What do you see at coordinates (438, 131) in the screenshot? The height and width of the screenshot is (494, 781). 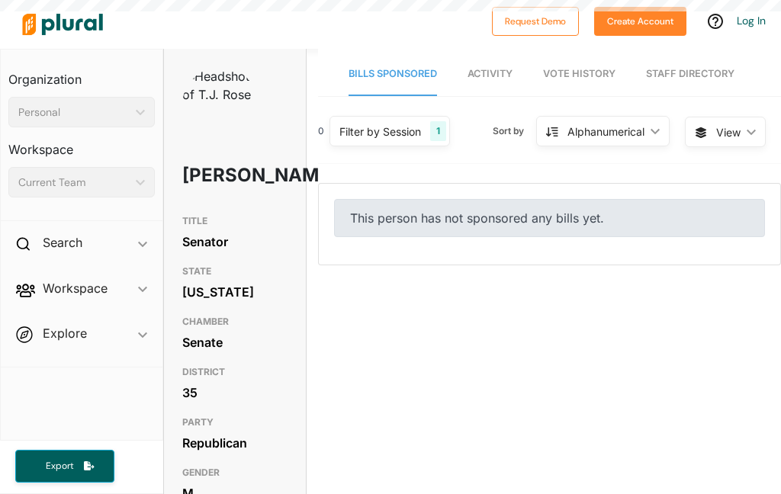 I see `div: 1` at bounding box center [438, 131].